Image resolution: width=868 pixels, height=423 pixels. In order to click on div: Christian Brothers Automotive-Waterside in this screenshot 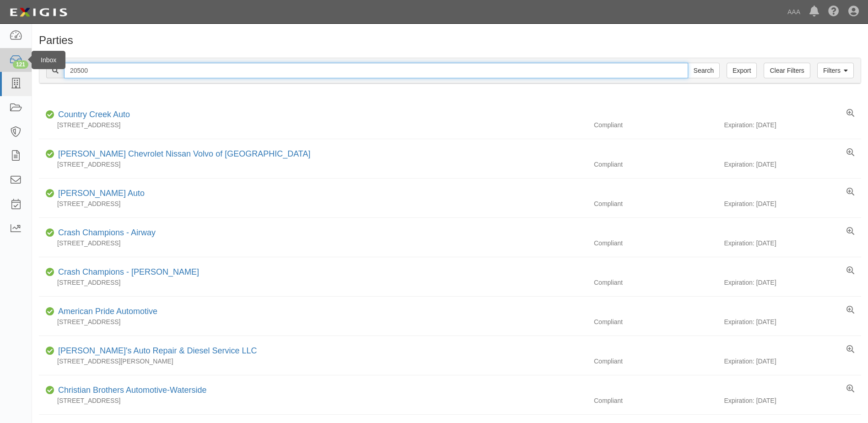, I will do `click(131, 391)`.